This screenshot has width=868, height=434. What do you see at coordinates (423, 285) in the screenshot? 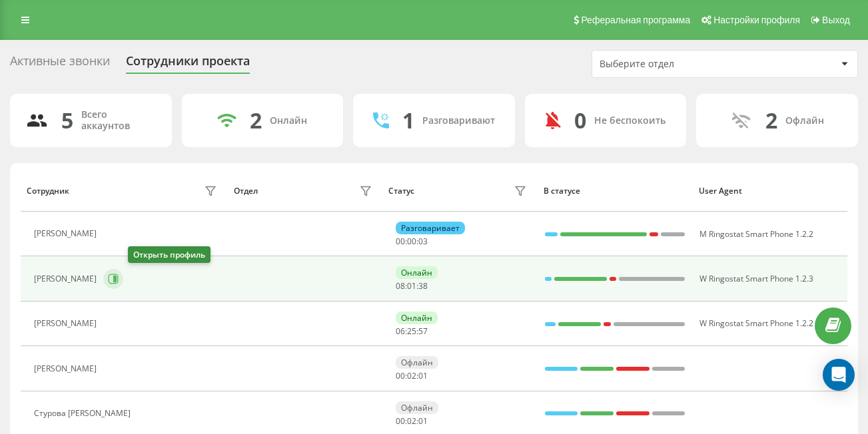
I see `span: 38` at bounding box center [423, 285].